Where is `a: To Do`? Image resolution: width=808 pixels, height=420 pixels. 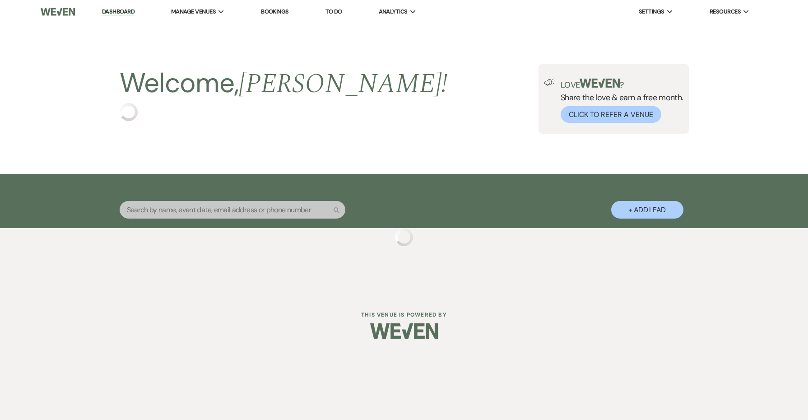 a: To Do is located at coordinates (333, 11).